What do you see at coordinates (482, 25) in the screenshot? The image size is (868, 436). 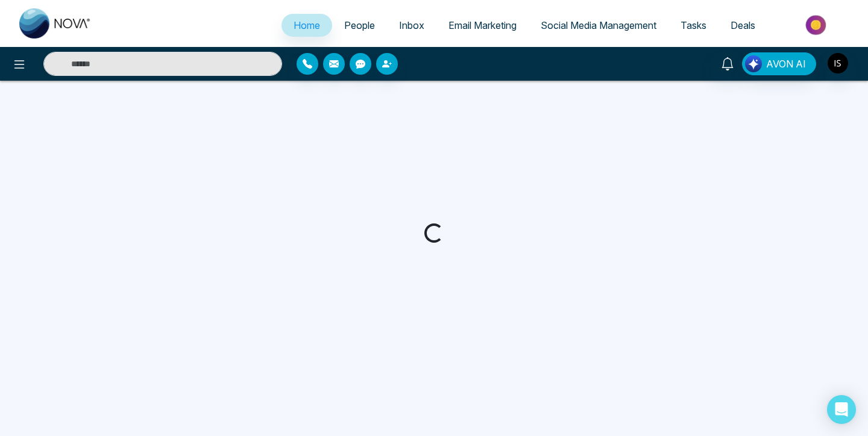 I see `a: Email Marketing` at bounding box center [482, 25].